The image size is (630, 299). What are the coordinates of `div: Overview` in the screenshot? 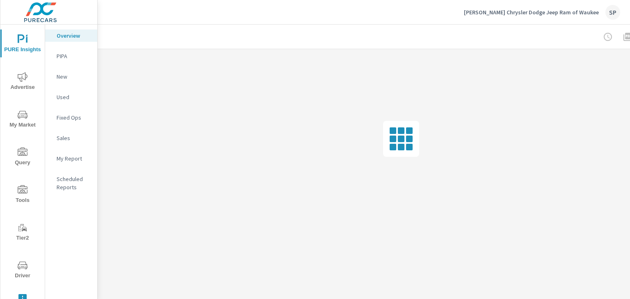 It's located at (71, 36).